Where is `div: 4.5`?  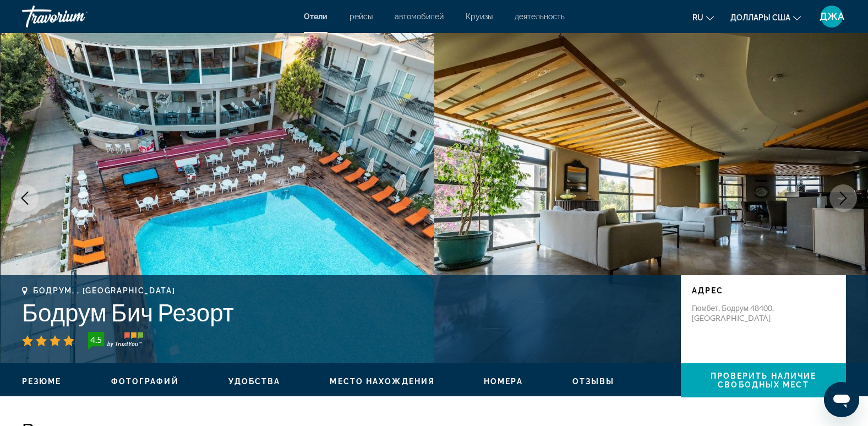 div: 4.5 is located at coordinates (96, 340).